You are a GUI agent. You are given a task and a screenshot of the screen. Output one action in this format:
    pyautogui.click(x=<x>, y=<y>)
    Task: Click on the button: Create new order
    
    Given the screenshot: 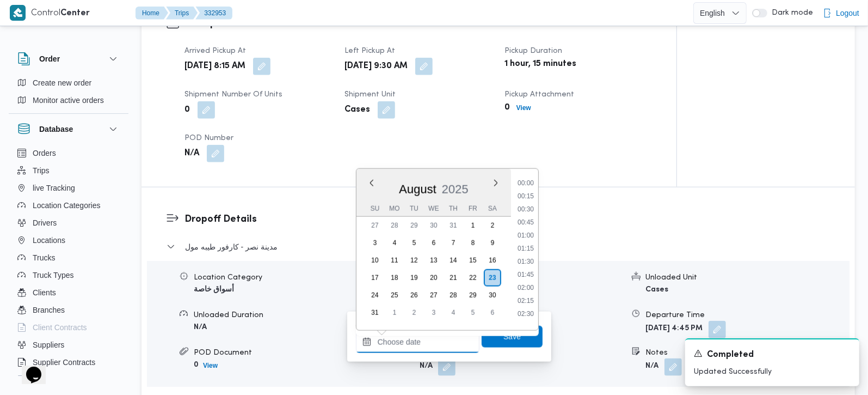 What is the action you would take?
    pyautogui.click(x=68, y=83)
    